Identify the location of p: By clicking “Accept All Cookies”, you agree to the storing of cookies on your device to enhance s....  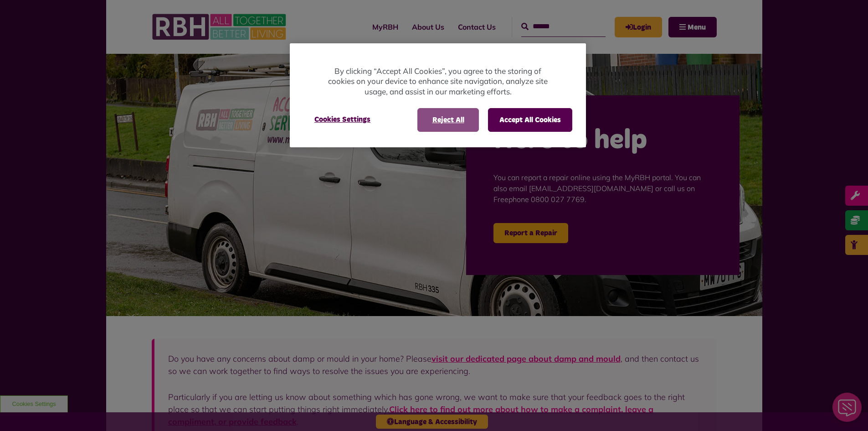
(438, 82).